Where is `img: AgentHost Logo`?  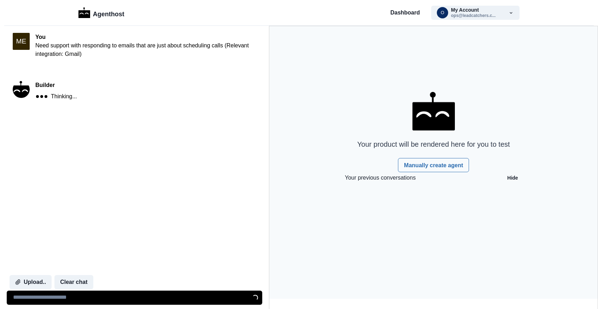 img: AgentHost Logo is located at coordinates (434, 111).